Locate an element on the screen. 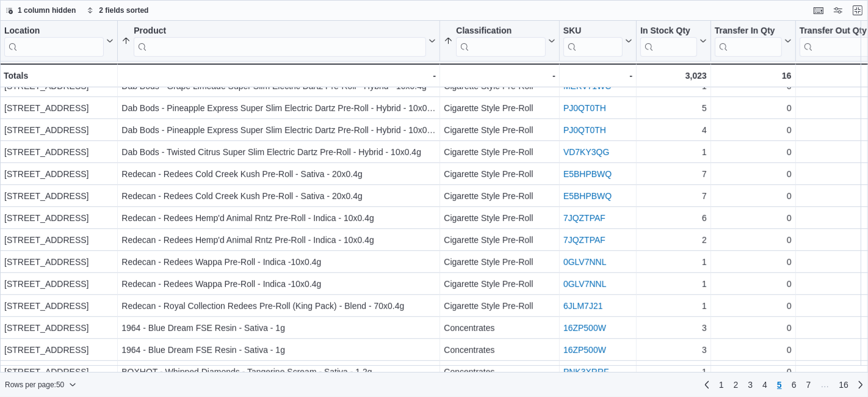 The width and height of the screenshot is (868, 397). span: 1 column hidden is located at coordinates (47, 10).